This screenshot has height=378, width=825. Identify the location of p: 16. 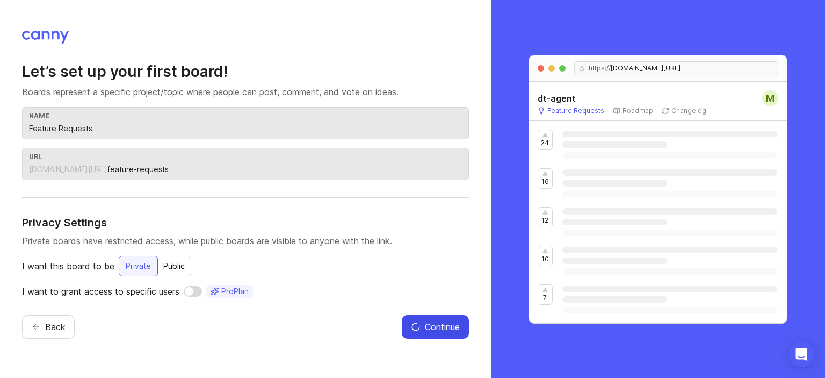
(545, 182).